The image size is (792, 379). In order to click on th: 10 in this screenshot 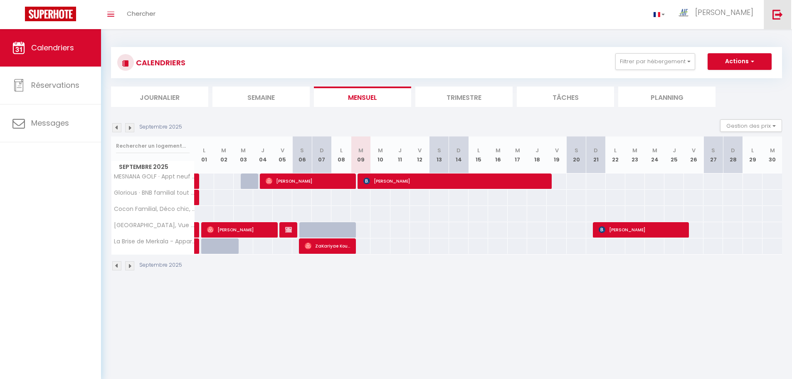, I will do `click(380, 155)`.